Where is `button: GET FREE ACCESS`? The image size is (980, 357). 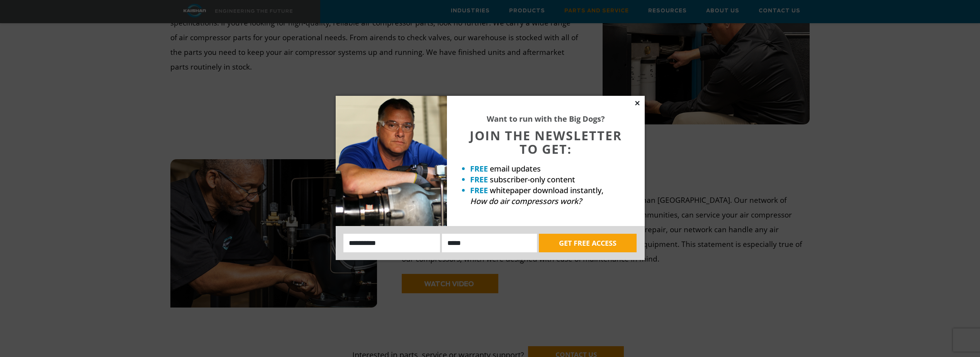
button: GET FREE ACCESS is located at coordinates (588, 243).